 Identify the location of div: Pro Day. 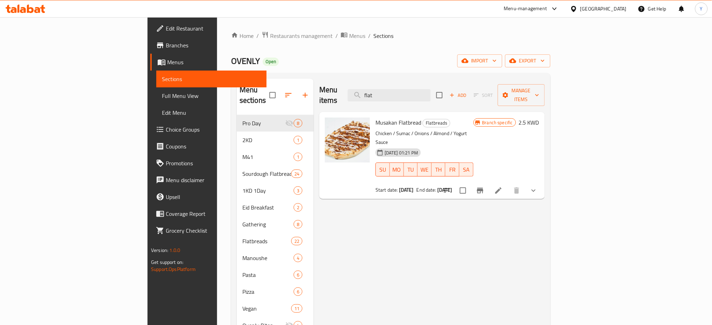
(264, 123).